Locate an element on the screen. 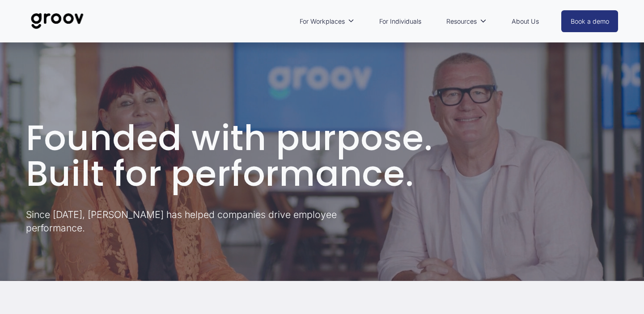 Image resolution: width=644 pixels, height=314 pixels. a: Book a demo is located at coordinates (590, 21).